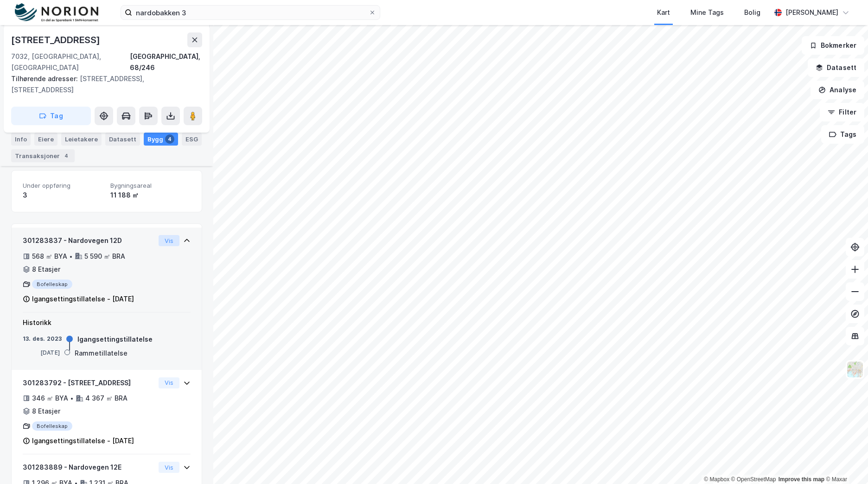  Describe the element at coordinates (50, 398) in the screenshot. I see `div: 346 ㎡ BYA` at that location.